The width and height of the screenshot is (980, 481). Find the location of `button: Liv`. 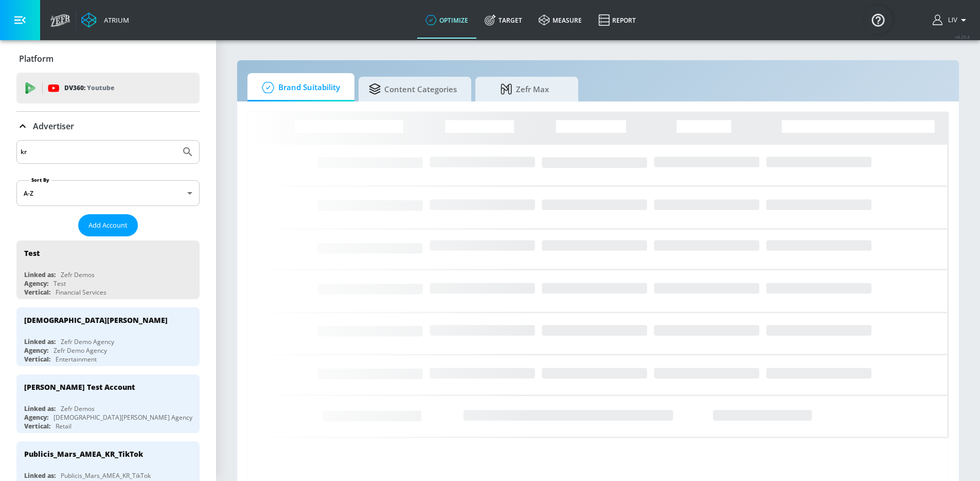

button: Liv is located at coordinates (951, 20).